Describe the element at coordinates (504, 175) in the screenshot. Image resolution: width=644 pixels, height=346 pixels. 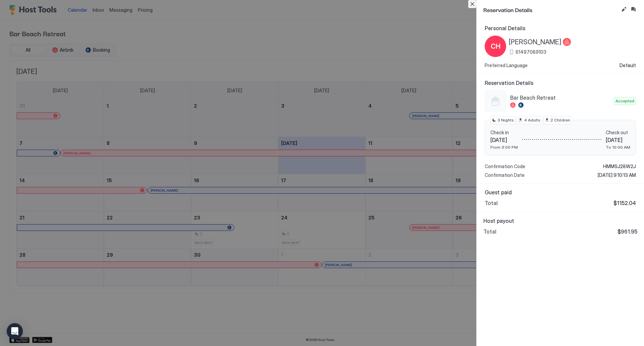
I see `span: Confirmation Date` at that location.